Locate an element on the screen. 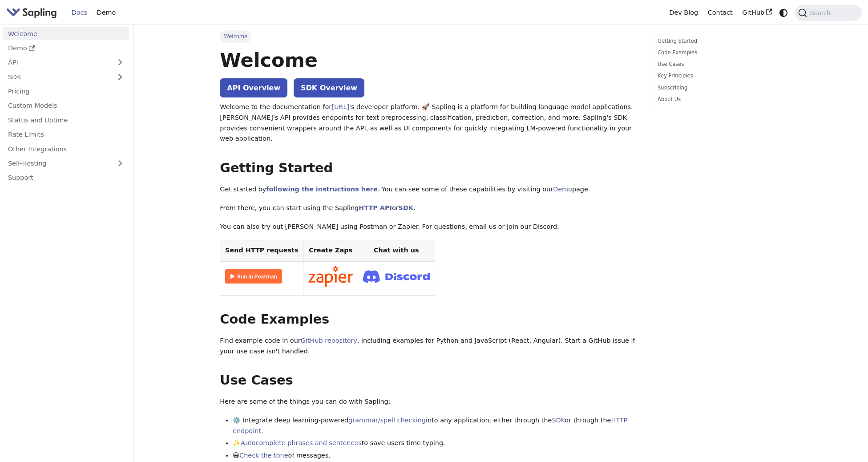 The width and height of the screenshot is (868, 462). li: 😀 of messages. is located at coordinates (435, 456).